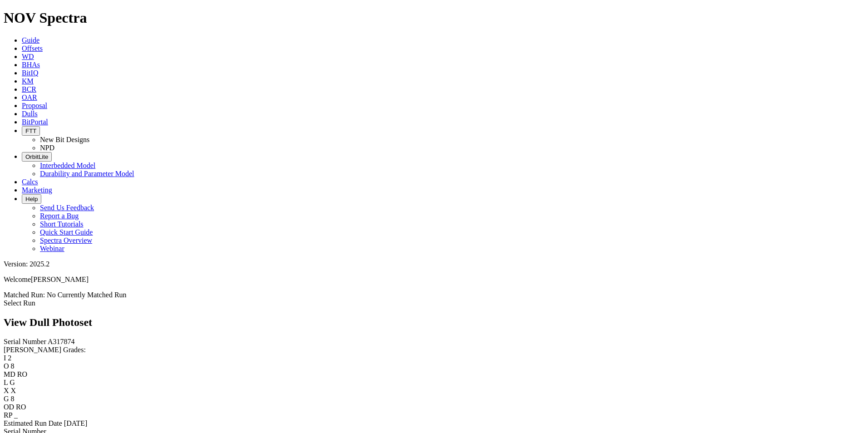  I want to click on span: Dulls, so click(29, 113).